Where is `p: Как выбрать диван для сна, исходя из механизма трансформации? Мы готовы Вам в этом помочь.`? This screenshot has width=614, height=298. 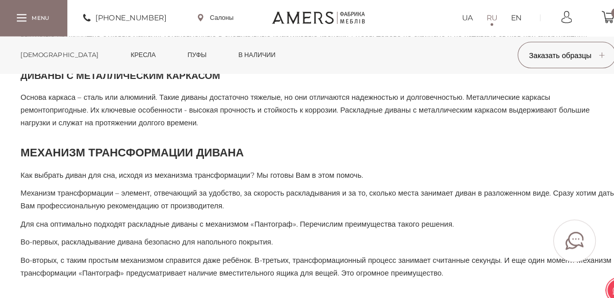
p: Как выбрать диван для сна, исходя из механизма трансформации? Мы готовы Вам в этом помочь. is located at coordinates (307, 169).